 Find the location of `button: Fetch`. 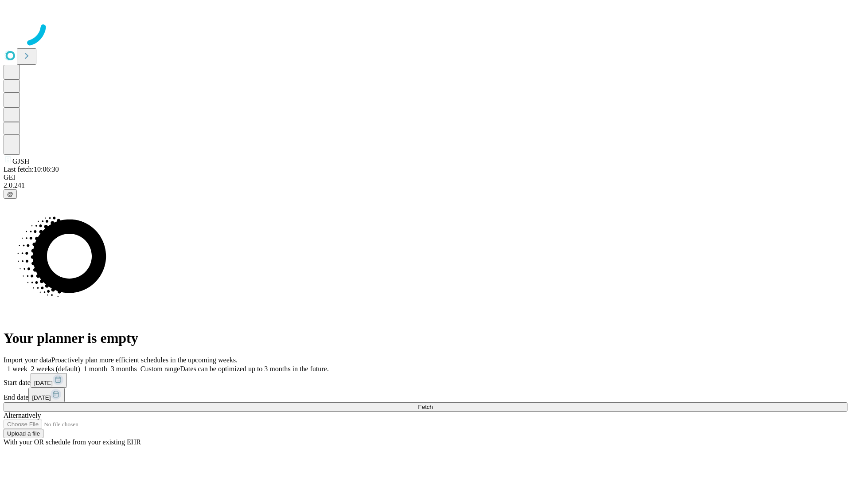

button: Fetch is located at coordinates (426, 407).